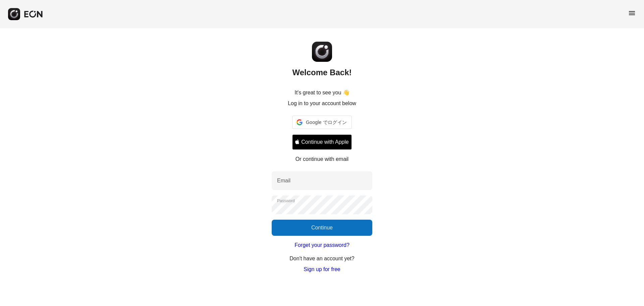 This screenshot has width=644, height=306. I want to click on p: It's great to see you 👋, so click(322, 93).